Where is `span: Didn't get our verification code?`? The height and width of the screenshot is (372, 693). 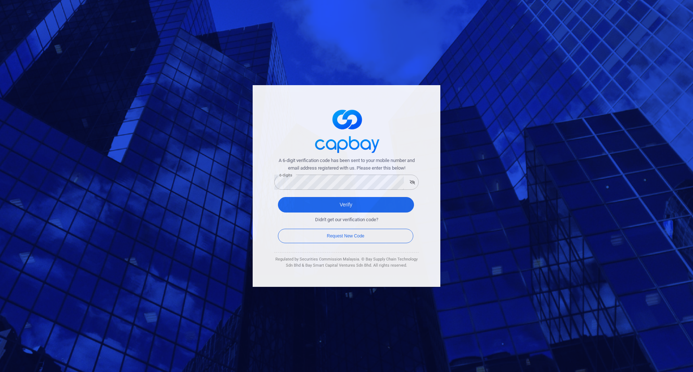 span: Didn't get our verification code? is located at coordinates (347, 220).